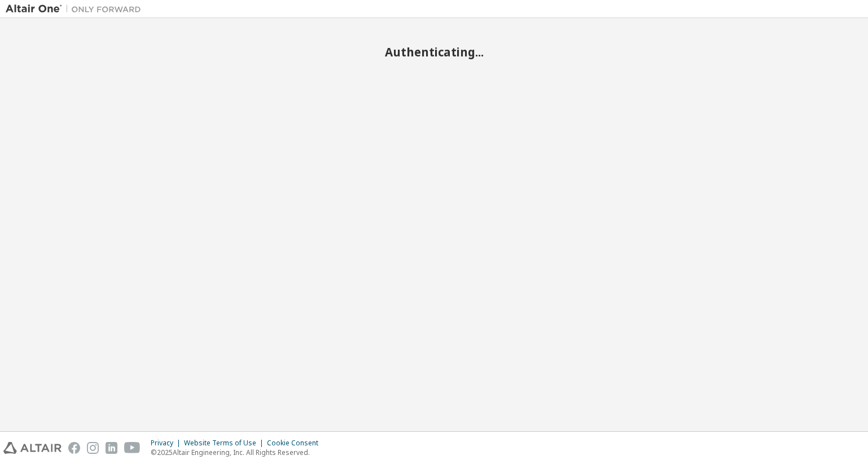 Image resolution: width=868 pixels, height=464 pixels. What do you see at coordinates (32, 447) in the screenshot?
I see `img: altair_logo.svg` at bounding box center [32, 447].